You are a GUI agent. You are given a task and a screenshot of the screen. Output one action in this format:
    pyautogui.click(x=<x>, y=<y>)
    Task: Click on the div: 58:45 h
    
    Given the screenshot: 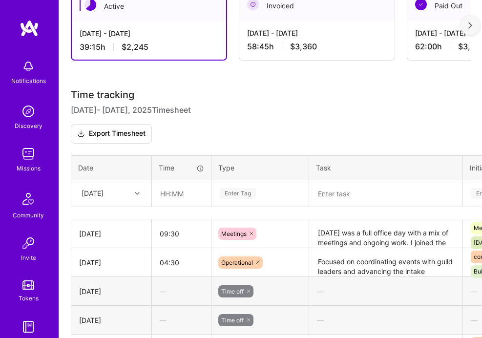 What is the action you would take?
    pyautogui.click(x=317, y=47)
    